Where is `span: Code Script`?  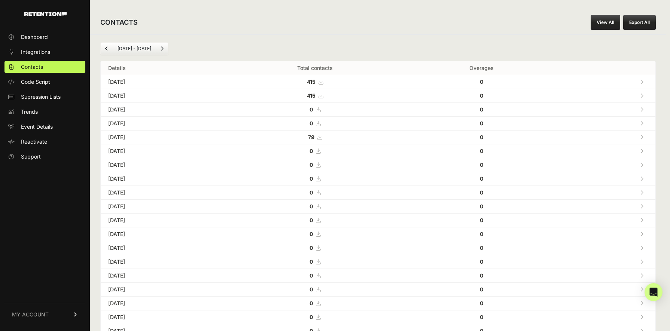
span: Code Script is located at coordinates (36, 82).